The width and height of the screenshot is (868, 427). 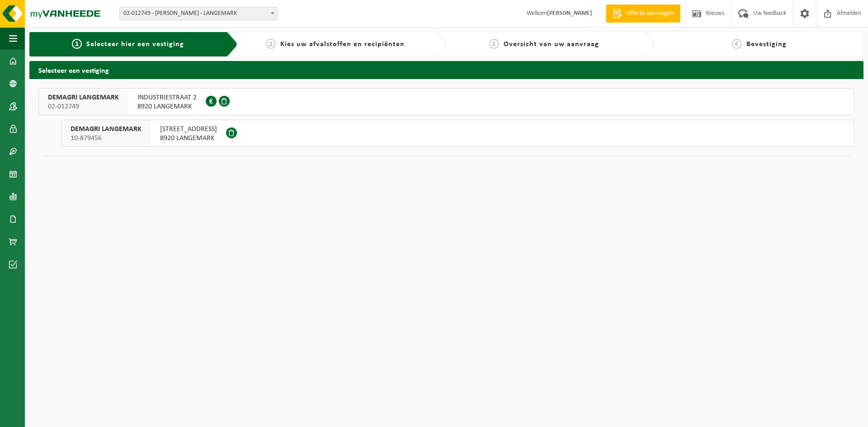 I want to click on span: 10-879456, so click(x=106, y=139).